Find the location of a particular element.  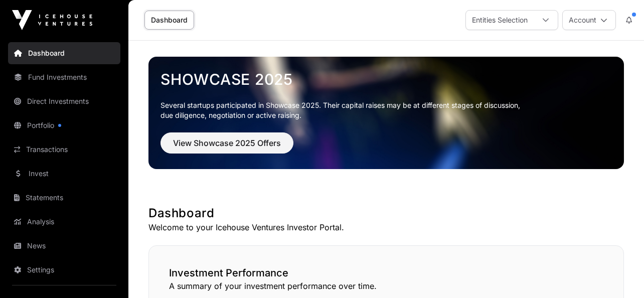

img: Showcase 2025 is located at coordinates (386, 113).